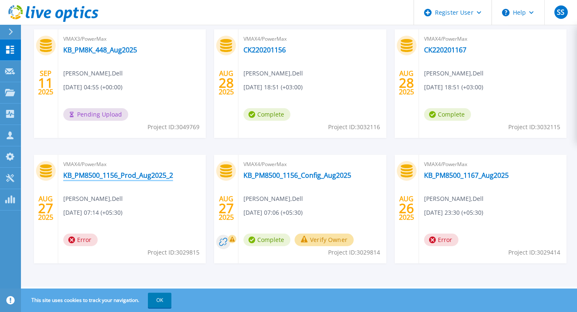 This screenshot has height=312, width=577. I want to click on a: KB_PM8500_1156_Config_Aug2025, so click(297, 175).